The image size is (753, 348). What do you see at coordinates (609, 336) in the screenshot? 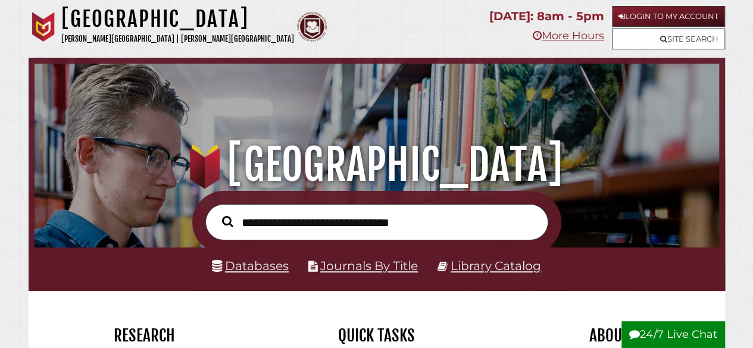
I see `h2: About` at bounding box center [609, 336].